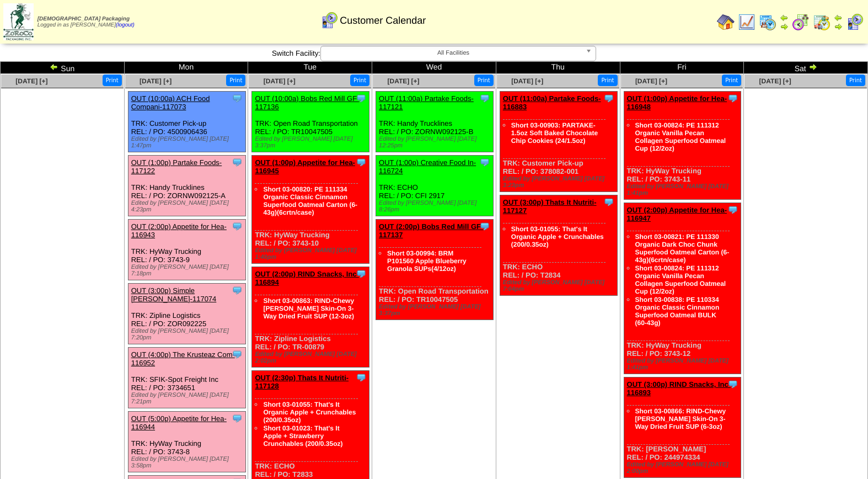 The height and width of the screenshot is (479, 868). Describe the element at coordinates (187, 378) in the screenshot. I see `div: TRK: SFIK-Spot Freight Inc REL: / PO: 3734651` at that location.